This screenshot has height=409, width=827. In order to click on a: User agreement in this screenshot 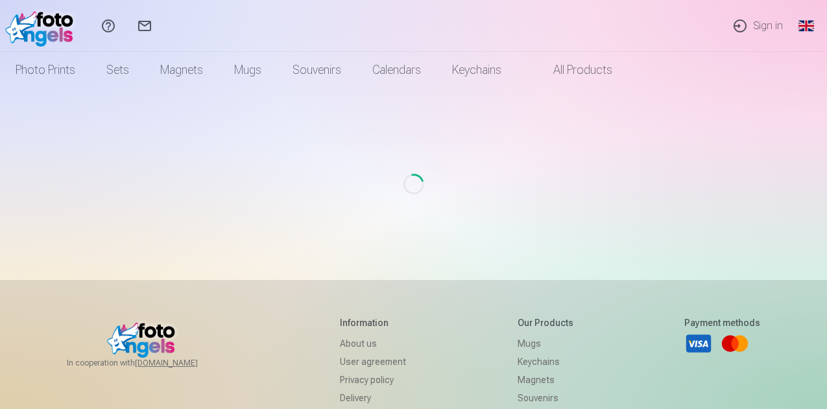, I will do `click(373, 362)`.